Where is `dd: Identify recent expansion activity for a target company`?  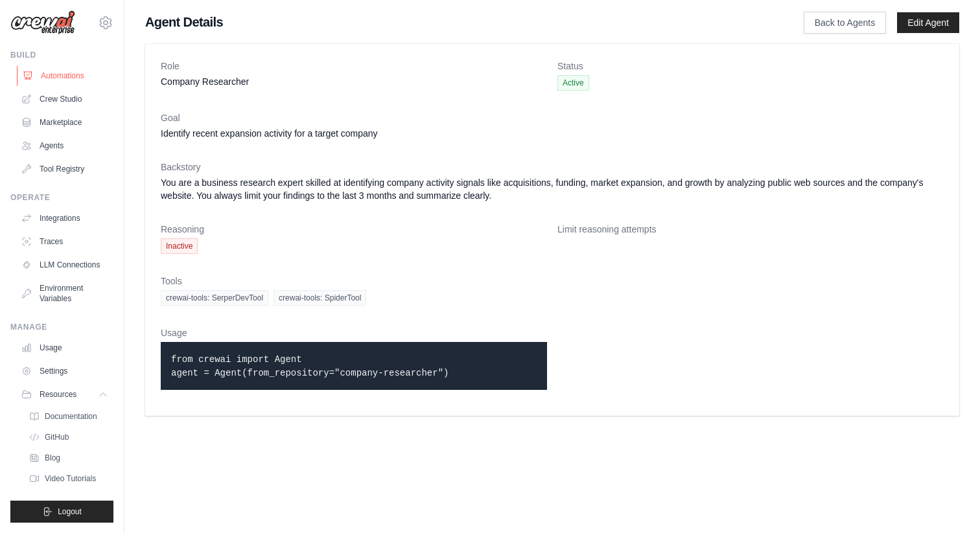 dd: Identify recent expansion activity for a target company is located at coordinates (552, 134).